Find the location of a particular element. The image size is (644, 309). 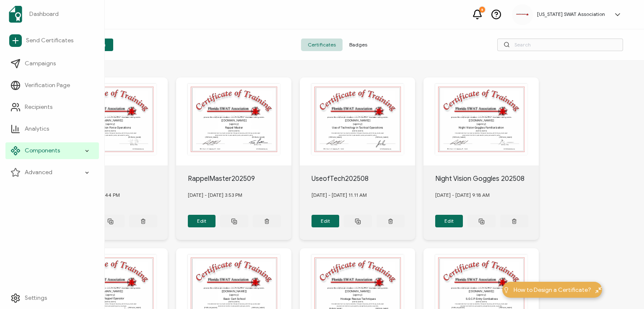

span: Analytics is located at coordinates (37, 129).